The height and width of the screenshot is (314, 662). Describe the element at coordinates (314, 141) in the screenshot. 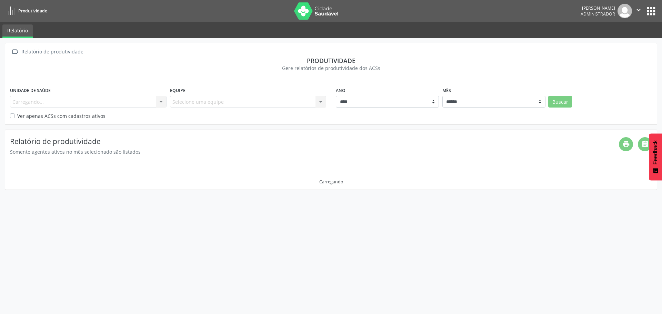

I see `h4: Relatório de produtividade` at that location.